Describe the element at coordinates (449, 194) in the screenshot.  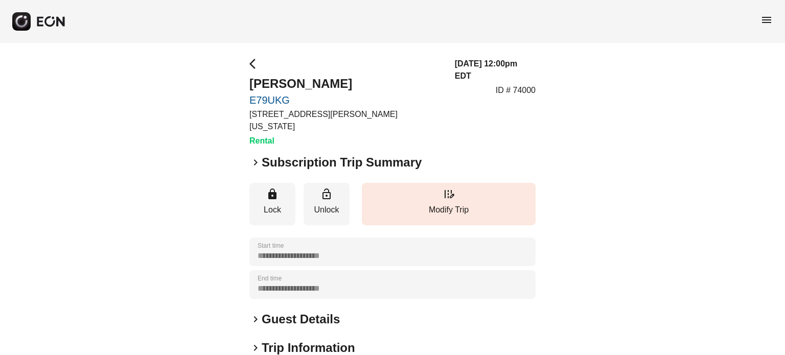
I see `span: edit_road` at that location.